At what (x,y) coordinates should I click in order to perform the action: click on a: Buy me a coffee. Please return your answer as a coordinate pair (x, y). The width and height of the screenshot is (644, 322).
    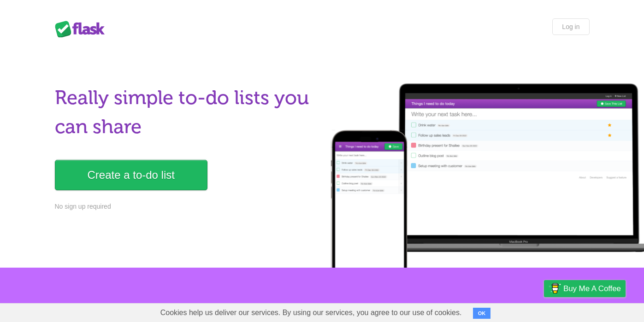
    Looking at the image, I should click on (585, 289).